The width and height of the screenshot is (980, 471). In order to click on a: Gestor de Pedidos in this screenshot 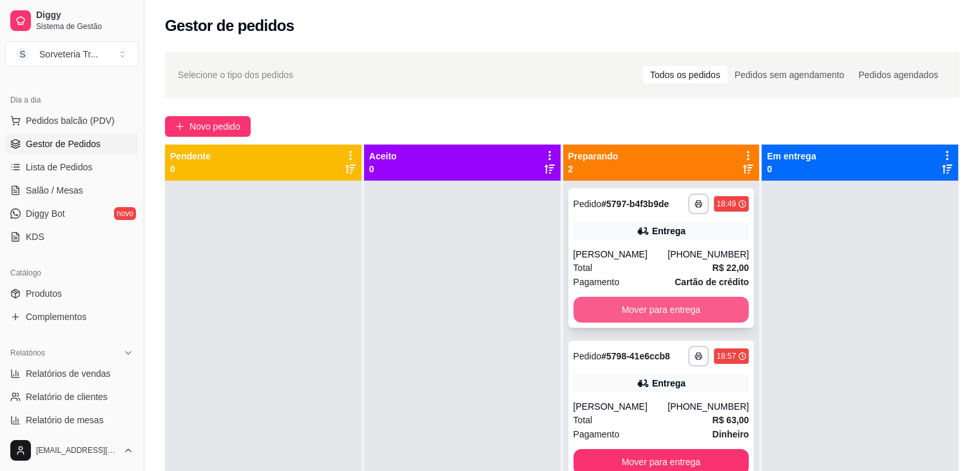, I will do `click(72, 144)`.